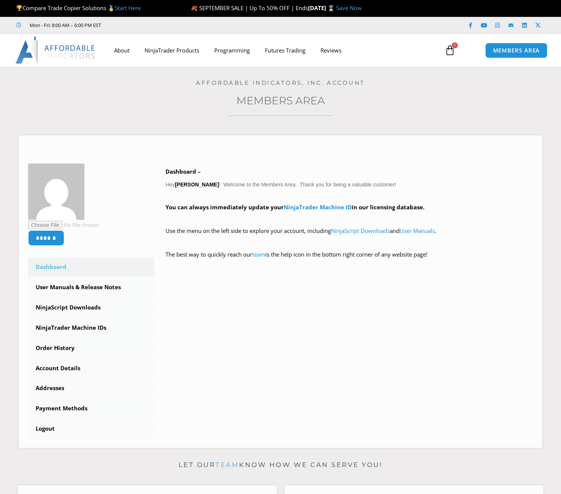 The height and width of the screenshot is (494, 561). What do you see at coordinates (91, 409) in the screenshot?
I see `a: Payment Methods` at bounding box center [91, 409].